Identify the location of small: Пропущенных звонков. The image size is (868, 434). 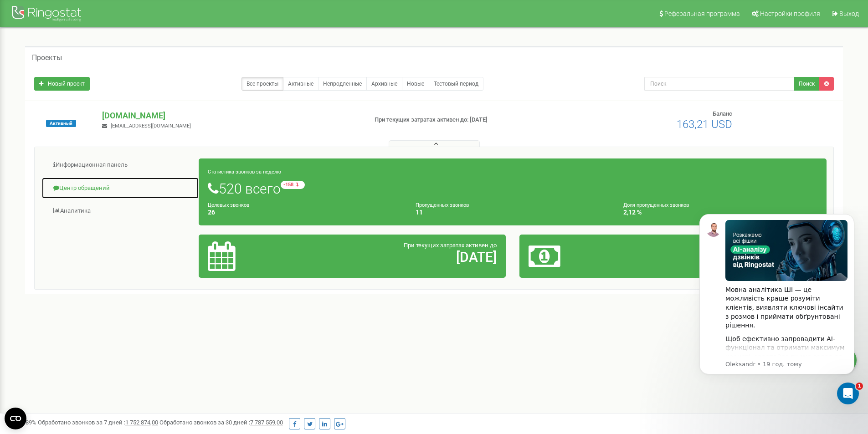
(442, 204).